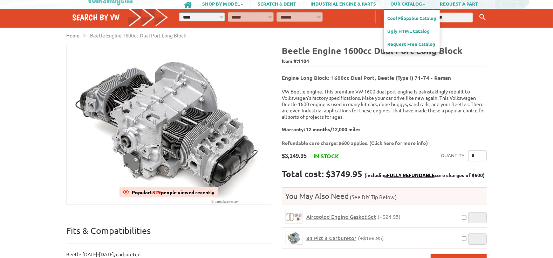  Describe the element at coordinates (424, 175) in the screenshot. I see `span: (including core charges of $600)` at that location.